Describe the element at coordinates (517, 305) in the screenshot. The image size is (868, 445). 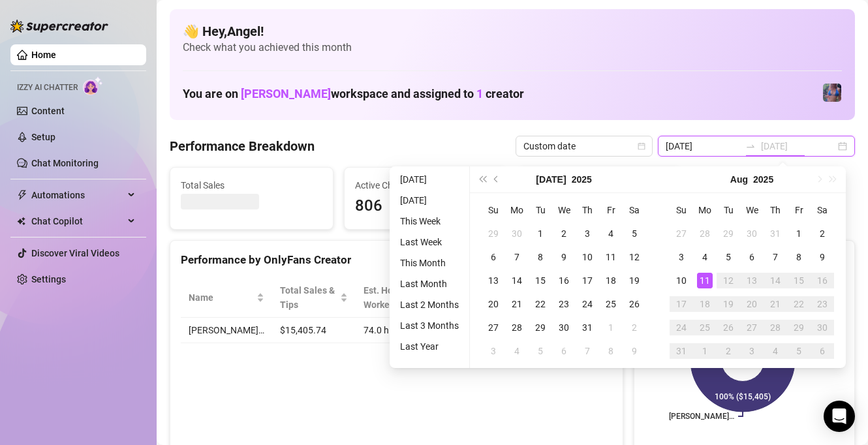
I see `td: 2025-07-21` at that location.